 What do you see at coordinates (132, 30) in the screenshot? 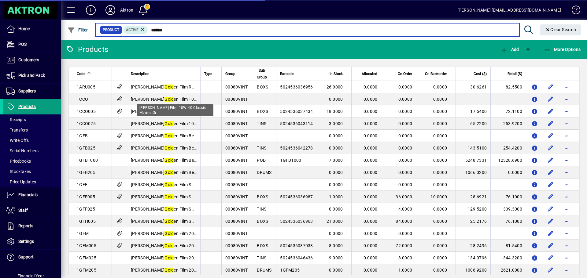
I see `span: Active` at bounding box center [132, 30].